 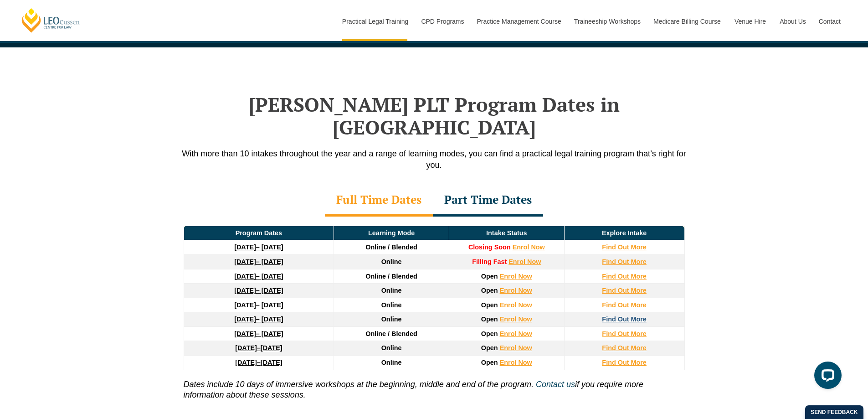 I want to click on p: if you require more information about these sessions., so click(x=434, y=385).